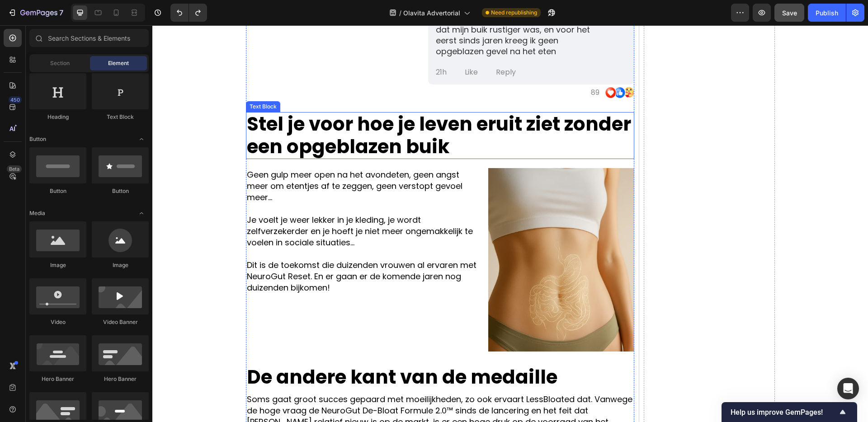 This screenshot has height=422, width=868. What do you see at coordinates (289, 47) in the screenshot?
I see `p: 21h` at bounding box center [289, 47].